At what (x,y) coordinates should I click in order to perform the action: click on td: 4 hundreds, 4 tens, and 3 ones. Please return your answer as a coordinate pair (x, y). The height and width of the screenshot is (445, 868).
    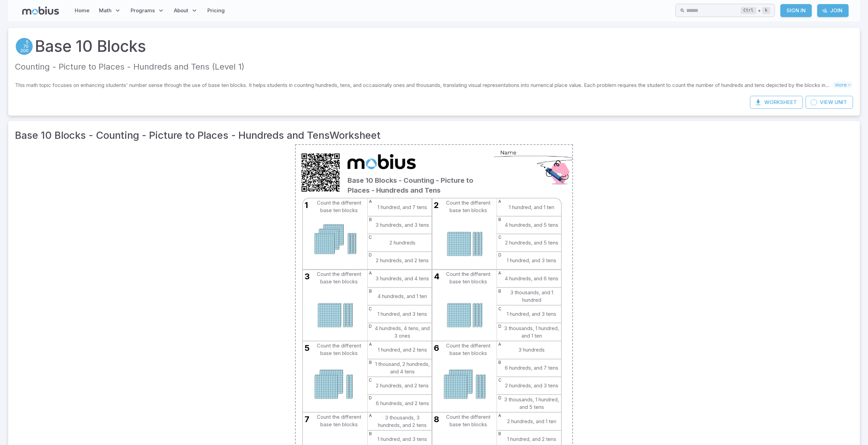
    Looking at the image, I should click on (402, 332).